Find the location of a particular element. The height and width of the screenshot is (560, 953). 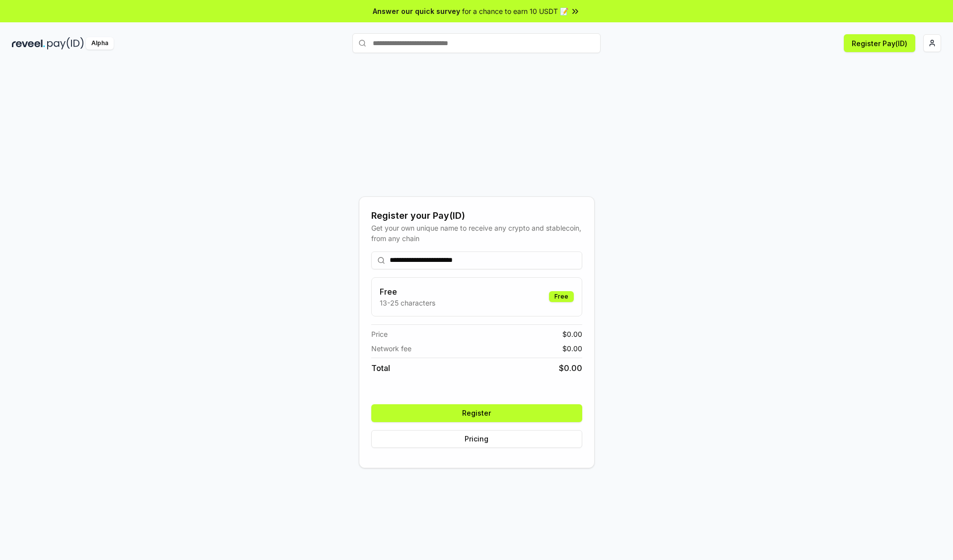

h3: Free is located at coordinates (407, 292).